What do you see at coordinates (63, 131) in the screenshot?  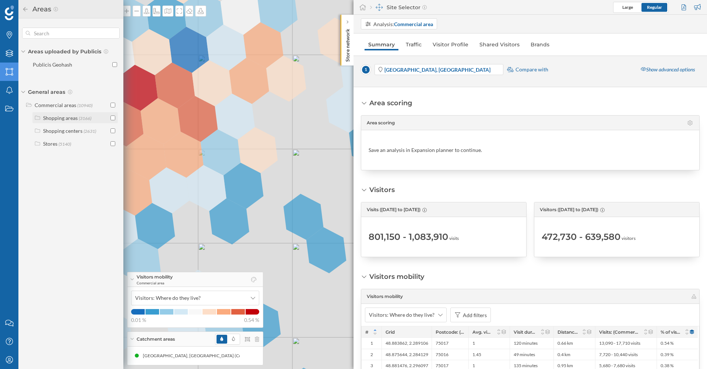 I see `div: Shopping centers` at bounding box center [63, 131].